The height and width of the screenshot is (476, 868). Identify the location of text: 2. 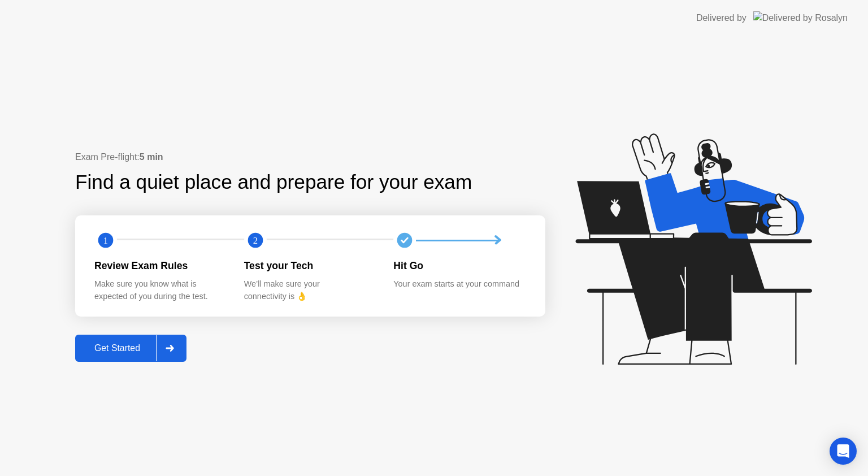
(256, 240).